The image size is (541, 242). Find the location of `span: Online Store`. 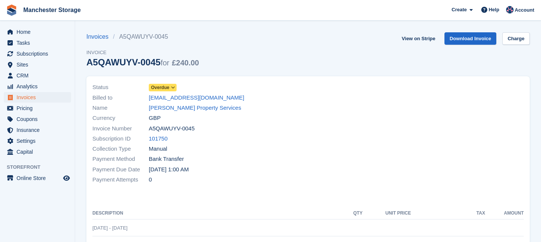

span: Online Store is located at coordinates (39, 178).